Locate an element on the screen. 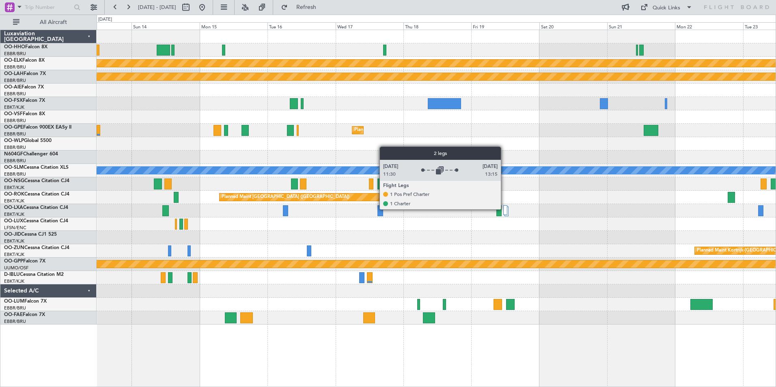  span: OO-WLP is located at coordinates (14, 141).